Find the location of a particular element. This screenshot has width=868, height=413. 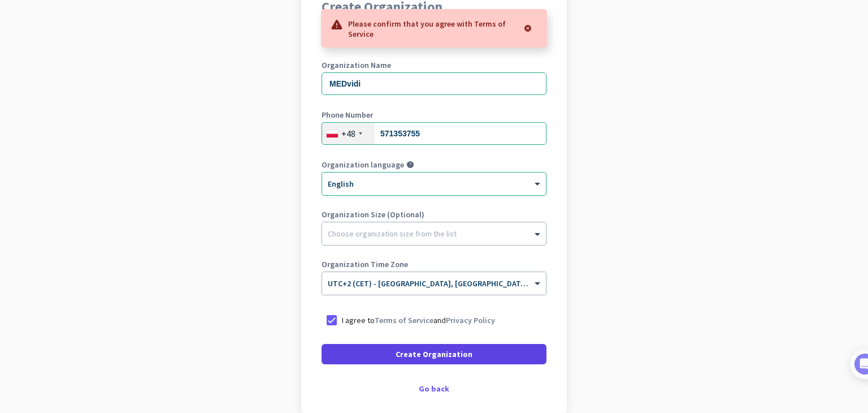

p: I agree to and is located at coordinates (418, 320).